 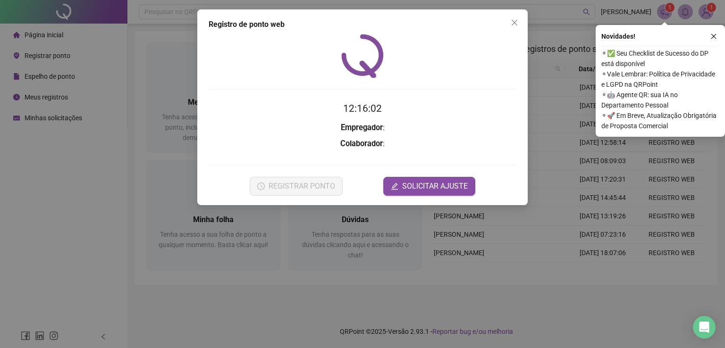 I want to click on time: 12:16:02, so click(x=362, y=109).